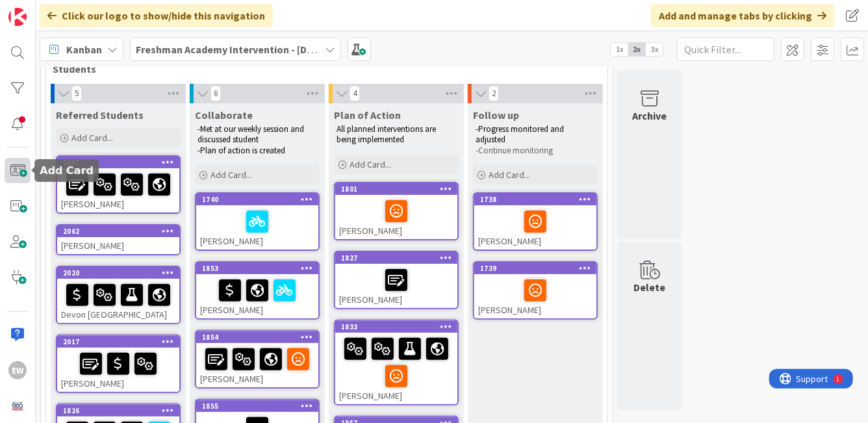  Describe the element at coordinates (355, 93) in the screenshot. I see `span: 4` at that location.